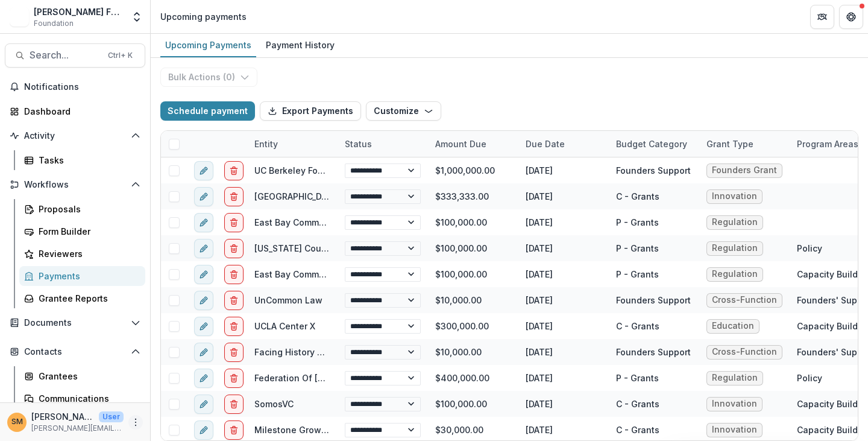 This screenshot has height=441, width=868. Describe the element at coordinates (120, 56) in the screenshot. I see `div: Ctrl + K` at that location.